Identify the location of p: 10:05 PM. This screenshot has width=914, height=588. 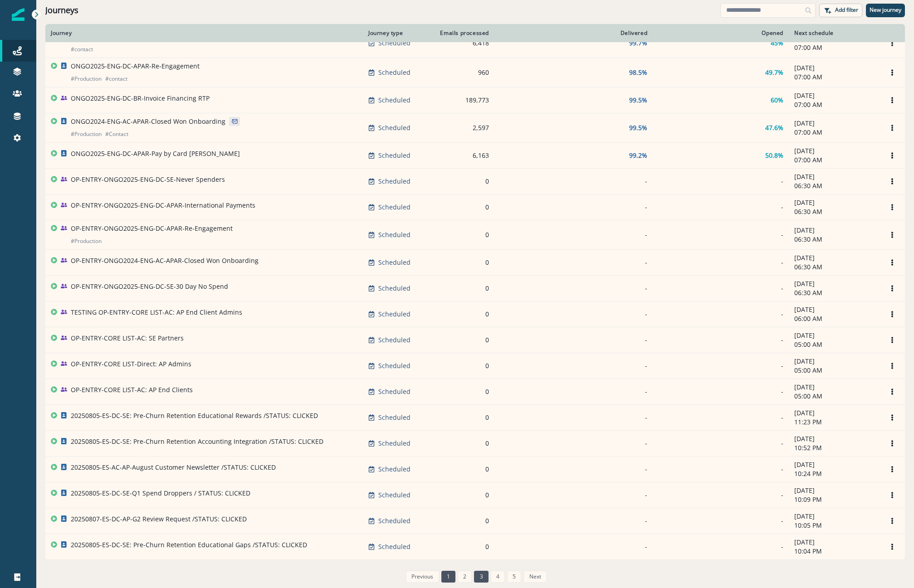
(834, 525).